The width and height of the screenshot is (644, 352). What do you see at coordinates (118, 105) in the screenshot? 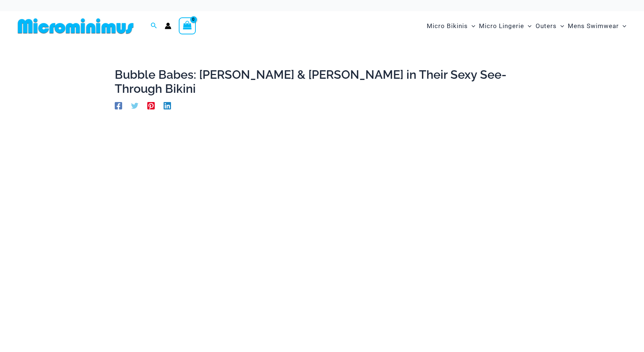
I see `a: Facebook` at bounding box center [118, 105].